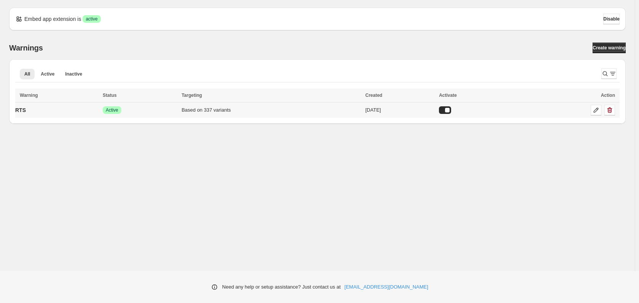  I want to click on h2: Warnings, so click(26, 48).